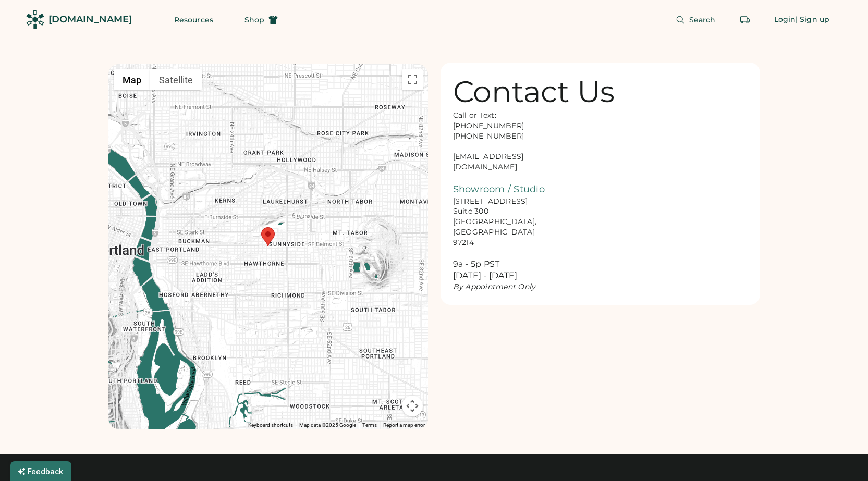  Describe the element at coordinates (35, 19) in the screenshot. I see `img: Rendered Logo - Screens` at that location.